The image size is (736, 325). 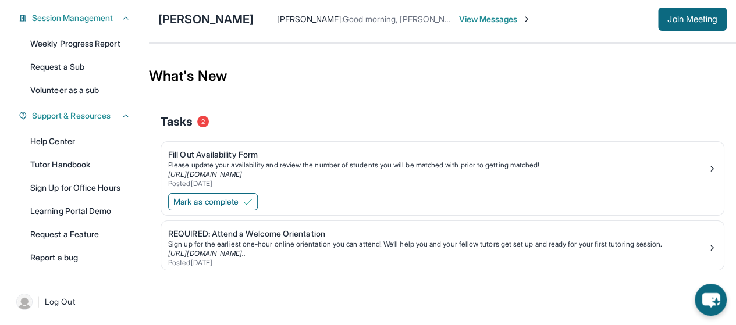 I want to click on a: Sign Up for Office Hours, so click(x=80, y=188).